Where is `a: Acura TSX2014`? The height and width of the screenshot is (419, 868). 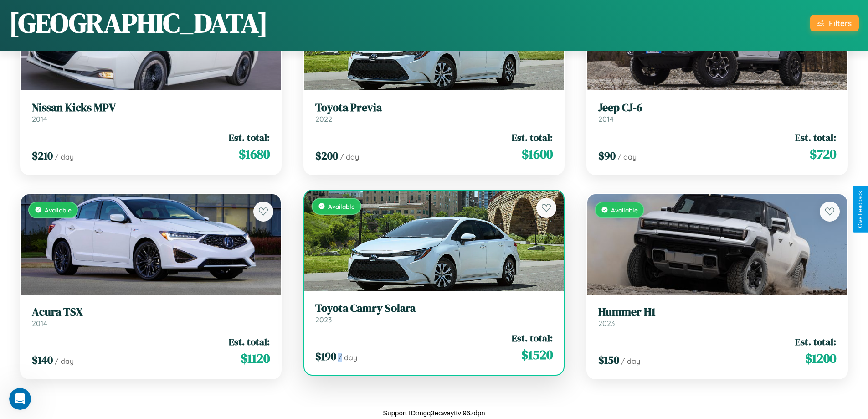
a: Acura TSX2014 is located at coordinates (151, 317).